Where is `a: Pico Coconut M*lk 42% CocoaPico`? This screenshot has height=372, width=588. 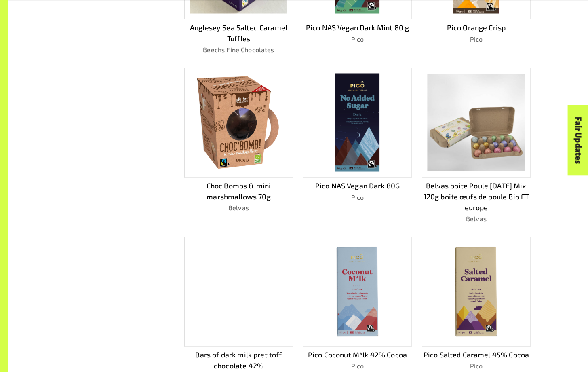 a: Pico Coconut M*lk 42% CocoaPico is located at coordinates (357, 304).